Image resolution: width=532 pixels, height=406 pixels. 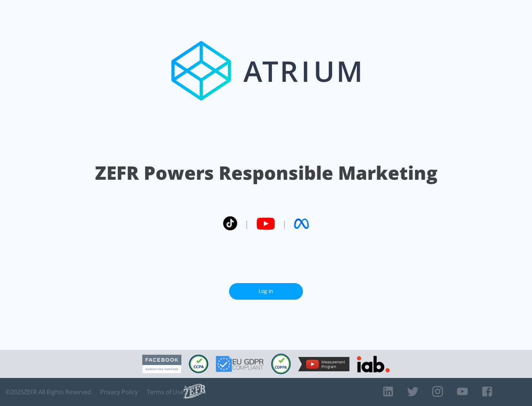 I want to click on a: Log In, so click(x=266, y=291).